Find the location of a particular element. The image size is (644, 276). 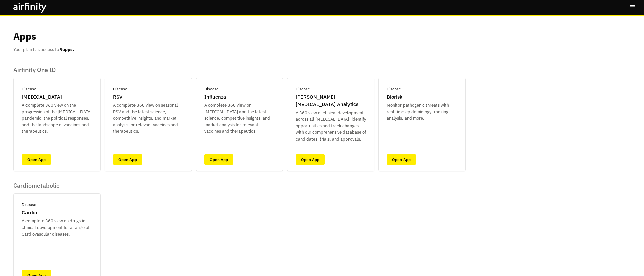

p: Monitor pathogenic threats with real time epidemiology tracking, analysis, and more. is located at coordinates (422, 112).